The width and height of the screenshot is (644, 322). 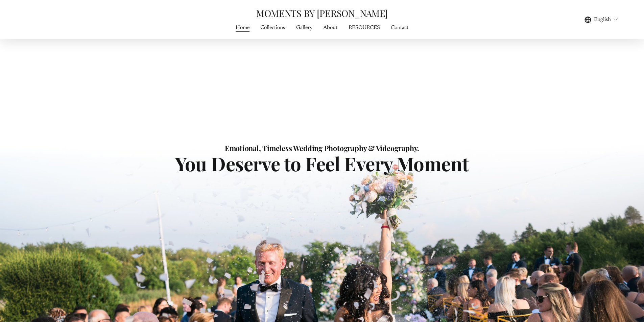 What do you see at coordinates (322, 148) in the screenshot?
I see `strong: Emotional, Timeless Wedding Photography & Videography.` at bounding box center [322, 148].